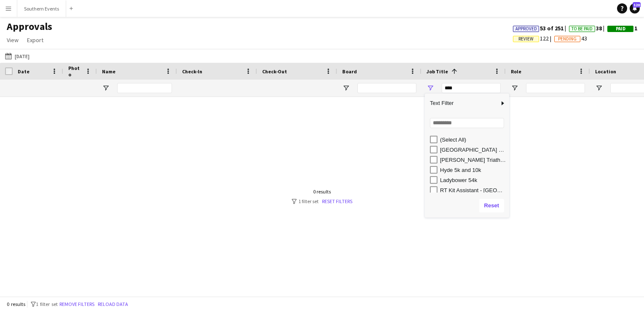 This screenshot has height=311, width=644. I want to click on span: Job Title, so click(437, 71).